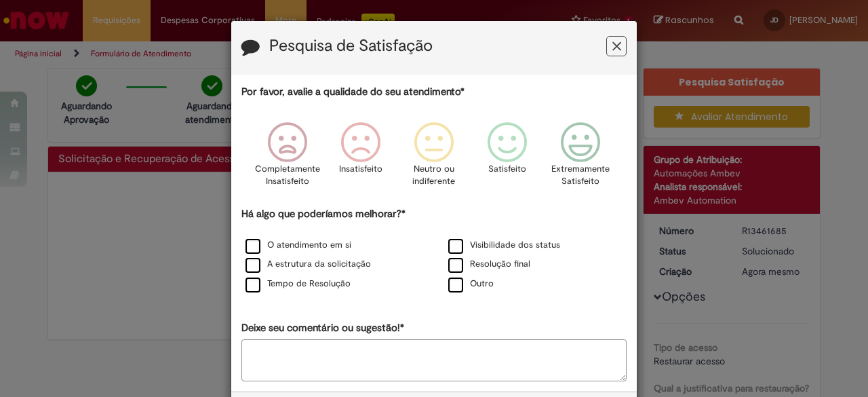 Image resolution: width=868 pixels, height=397 pixels. Describe the element at coordinates (434, 250) in the screenshot. I see `div: Há algo que poderíamos melhorar?*` at that location.